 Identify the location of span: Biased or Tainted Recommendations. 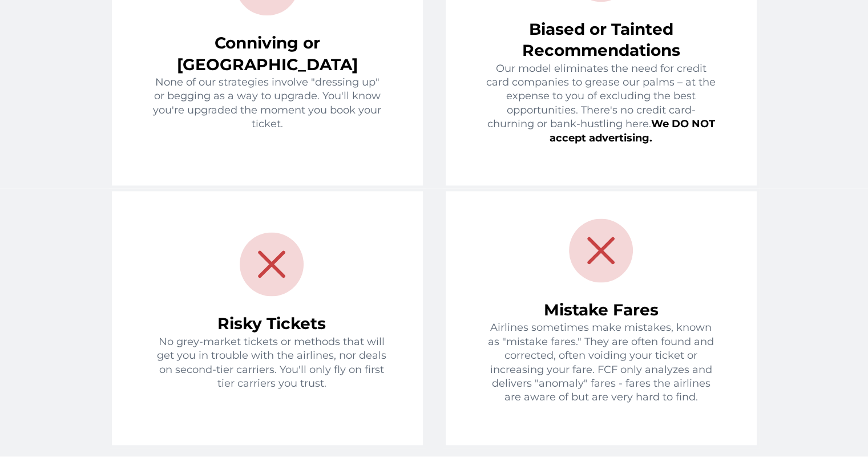
(601, 40).